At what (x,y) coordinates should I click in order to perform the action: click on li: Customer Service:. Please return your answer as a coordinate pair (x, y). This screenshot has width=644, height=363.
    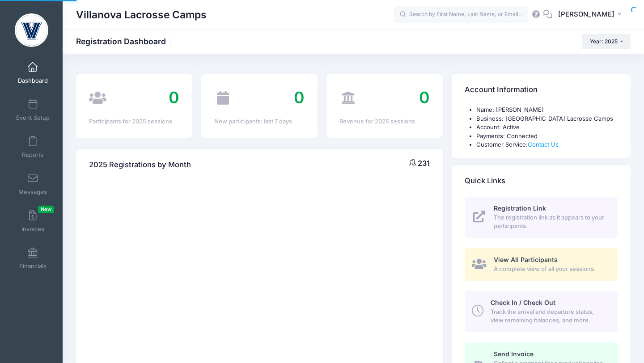
    Looking at the image, I should click on (547, 145).